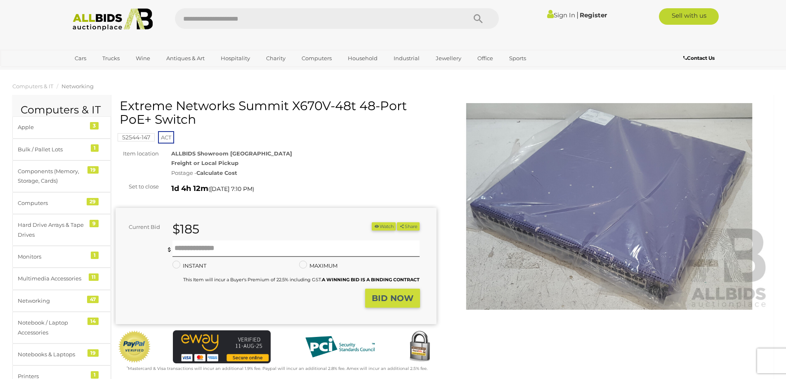 The height and width of the screenshot is (379, 786). What do you see at coordinates (689, 17) in the screenshot?
I see `a: Sell with us` at bounding box center [689, 17].